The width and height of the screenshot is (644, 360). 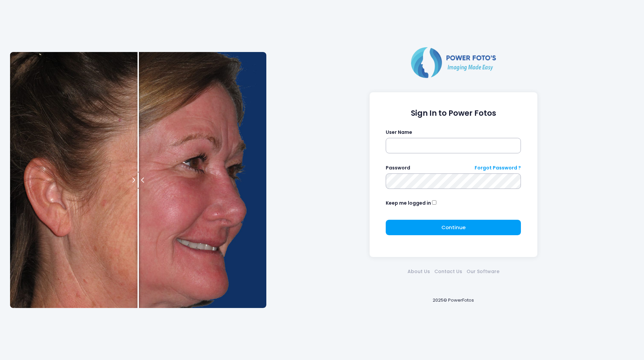 I want to click on label: Password, so click(x=398, y=168).